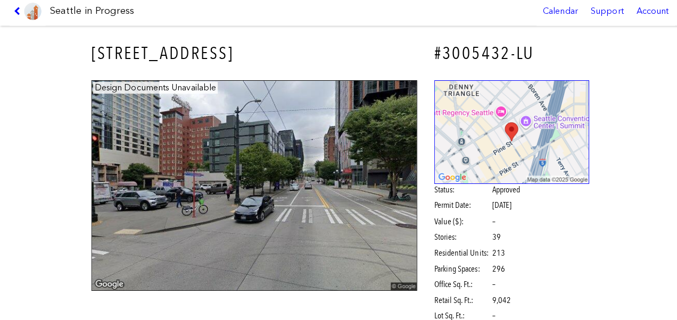  I want to click on span: Stories:, so click(458, 238).